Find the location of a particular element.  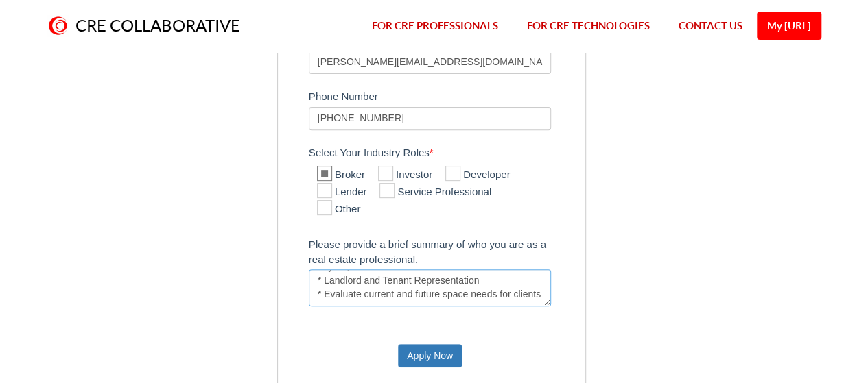

button: Apply Now is located at coordinates (429, 356).